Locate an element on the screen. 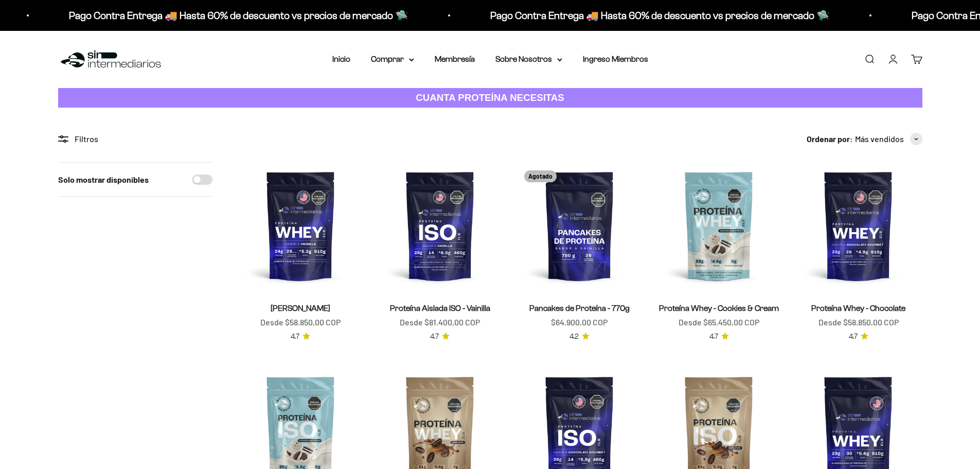 The width and height of the screenshot is (980, 469). div: Filtros is located at coordinates (135, 139).